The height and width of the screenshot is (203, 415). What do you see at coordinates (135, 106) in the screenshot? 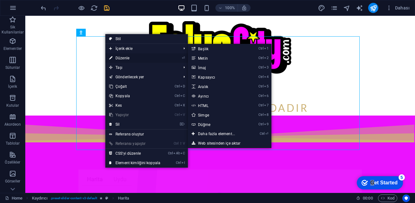
I see `a: CtrlXKes` at bounding box center [135, 106].